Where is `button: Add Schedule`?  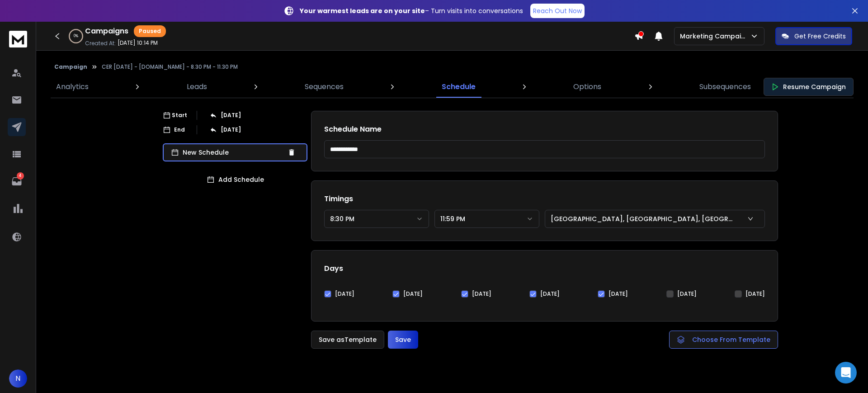
button: Add Schedule is located at coordinates (235, 179).